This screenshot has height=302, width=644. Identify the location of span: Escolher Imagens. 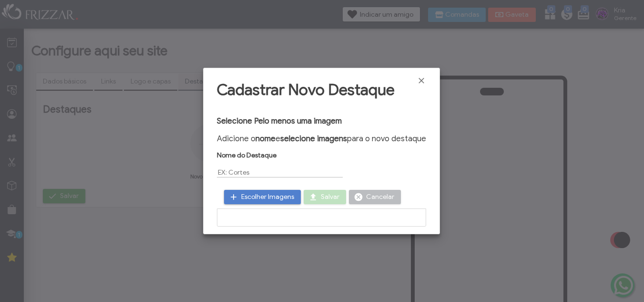
(268, 197).